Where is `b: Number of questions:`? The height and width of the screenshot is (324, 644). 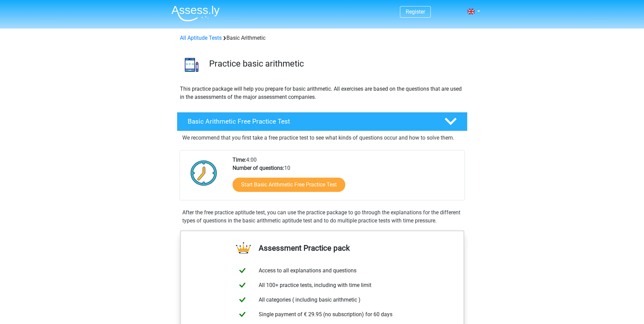 b: Number of questions: is located at coordinates (258, 168).